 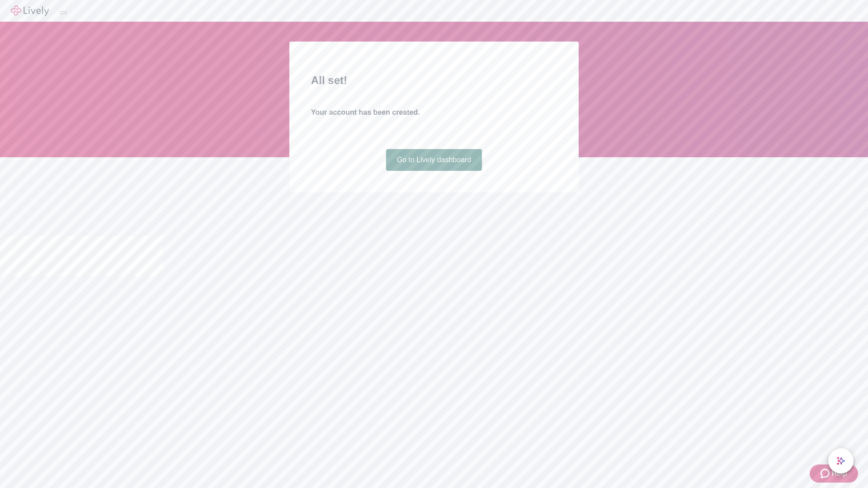 What do you see at coordinates (841, 461) in the screenshot?
I see `button: chat` at bounding box center [841, 461].